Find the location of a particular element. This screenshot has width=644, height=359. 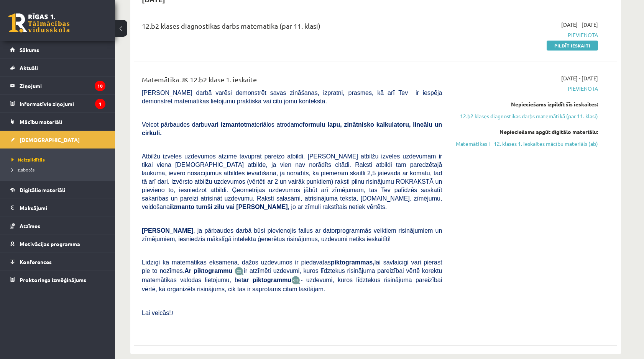

legend: Ziņojumi is located at coordinates (62, 86).